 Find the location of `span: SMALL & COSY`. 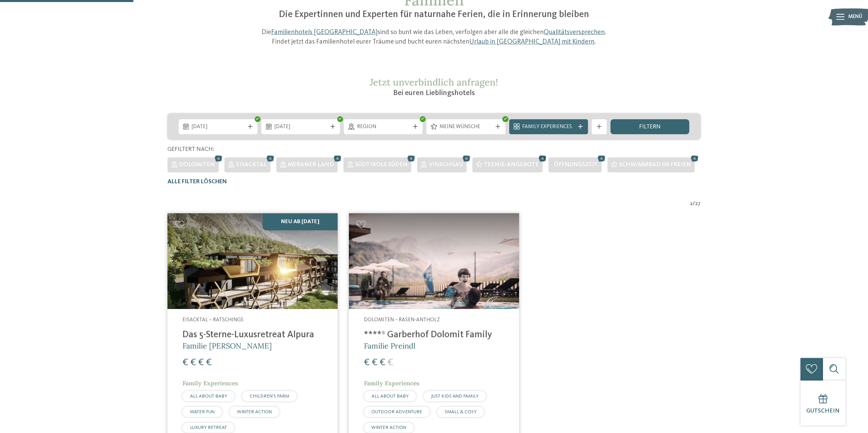

span: SMALL & COSY is located at coordinates (461, 412).